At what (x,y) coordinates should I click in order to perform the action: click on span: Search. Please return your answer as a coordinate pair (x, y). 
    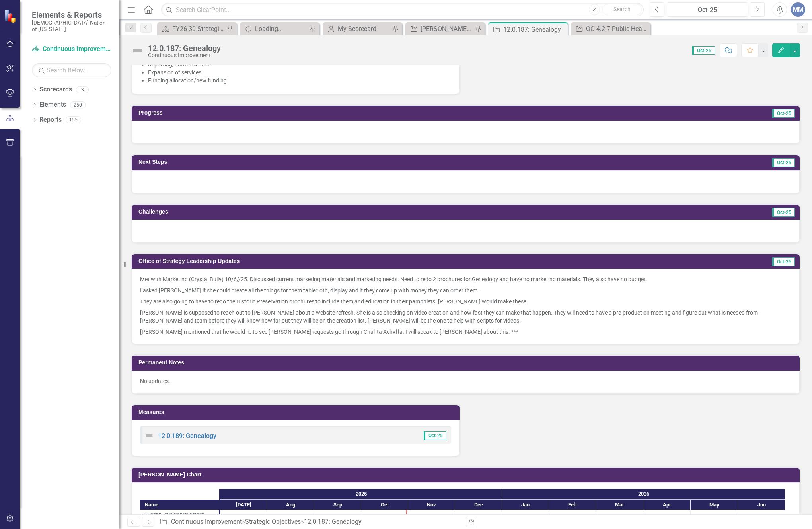
    Looking at the image, I should click on (622, 9).